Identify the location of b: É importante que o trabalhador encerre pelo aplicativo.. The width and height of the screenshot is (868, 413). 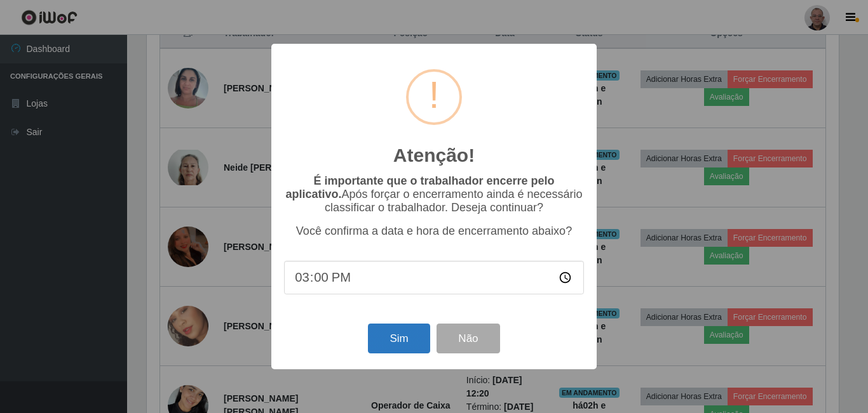
(419, 188).